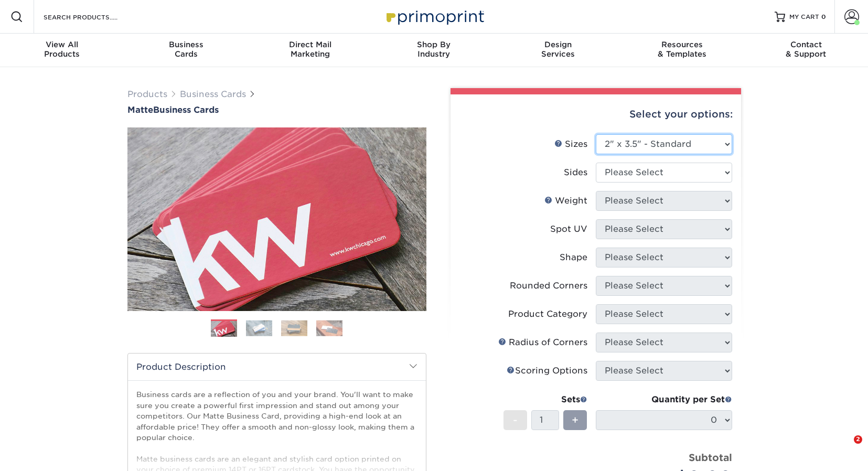 The image size is (868, 471). What do you see at coordinates (575, 173) in the screenshot?
I see `div: Sides` at bounding box center [575, 173].